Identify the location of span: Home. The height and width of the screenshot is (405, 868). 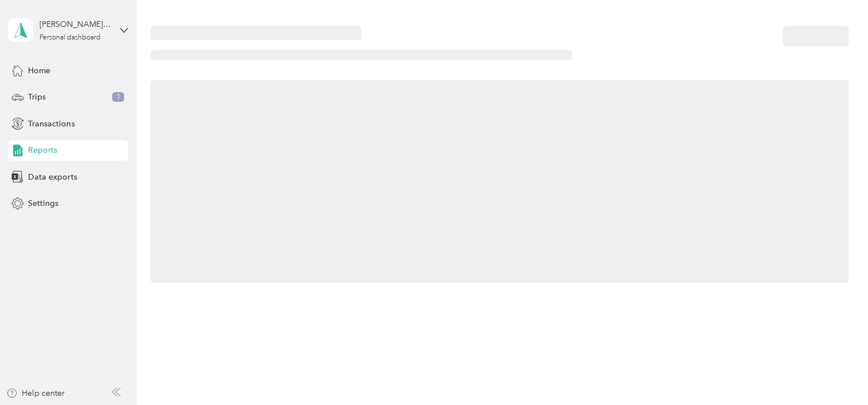
(39, 70).